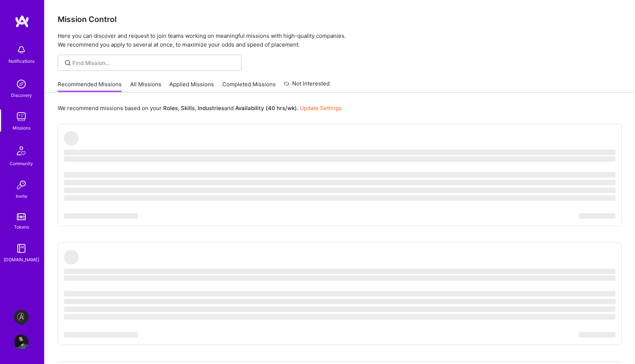  I want to click on div: Community, so click(21, 164).